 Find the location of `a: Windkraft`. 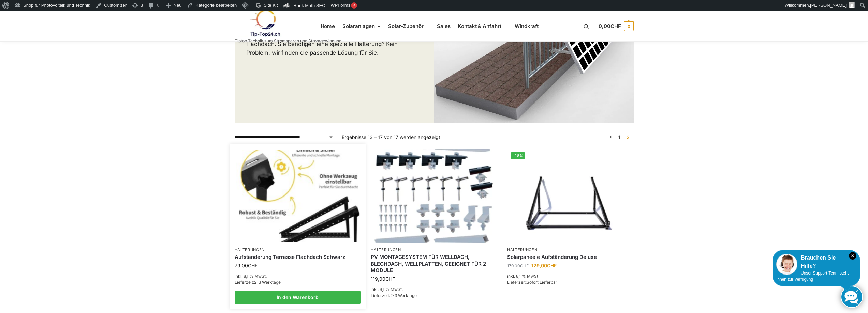

a: Windkraft is located at coordinates (530, 26).